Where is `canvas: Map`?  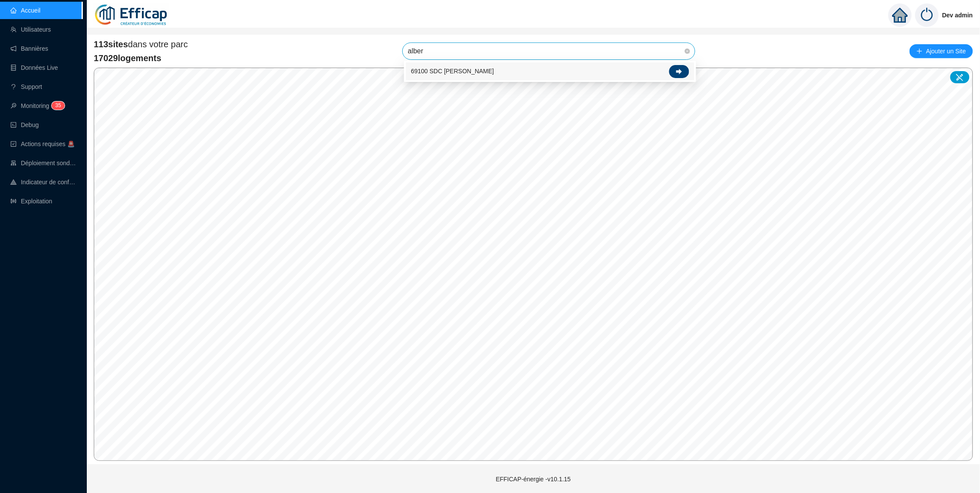
canvas: Map is located at coordinates (533, 264).